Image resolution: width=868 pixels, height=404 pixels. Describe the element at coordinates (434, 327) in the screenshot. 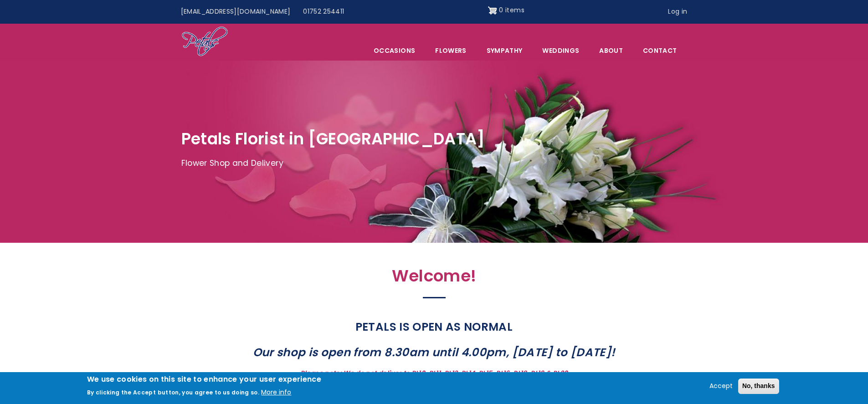

I see `strong: PETALS IS OPEN AS NORMAL` at that location.